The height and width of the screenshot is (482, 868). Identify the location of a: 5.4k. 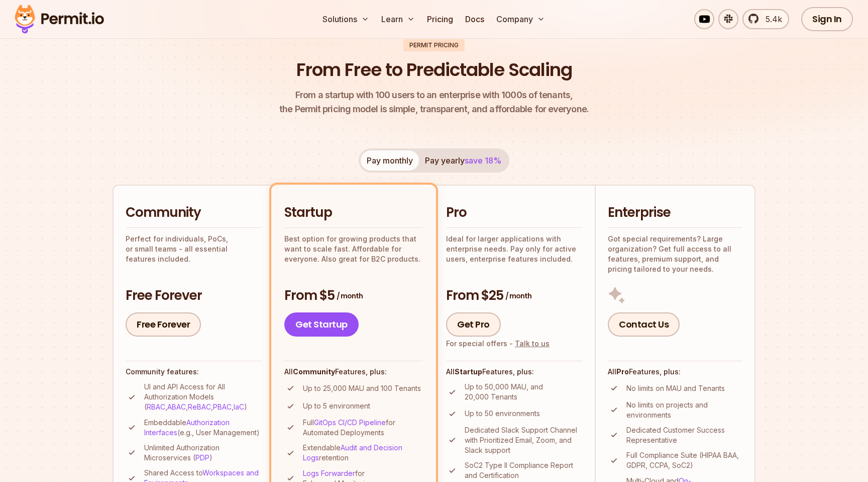
(766, 19).